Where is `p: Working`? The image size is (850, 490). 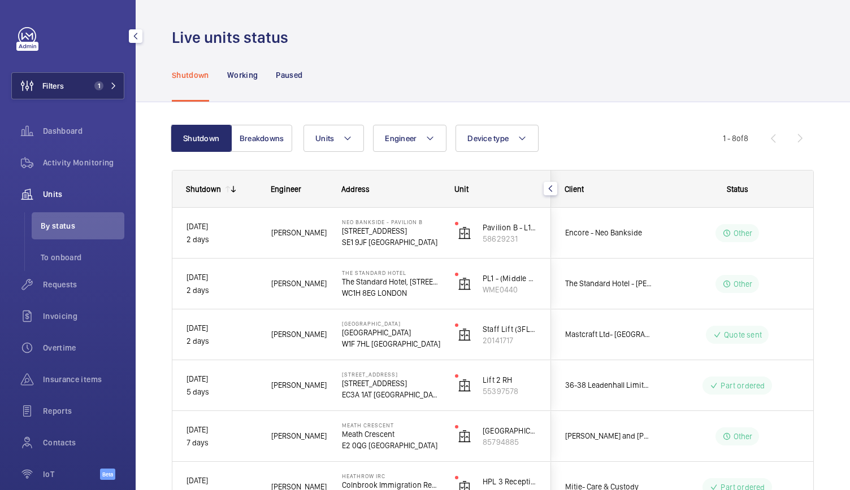
p: Working is located at coordinates (242, 75).